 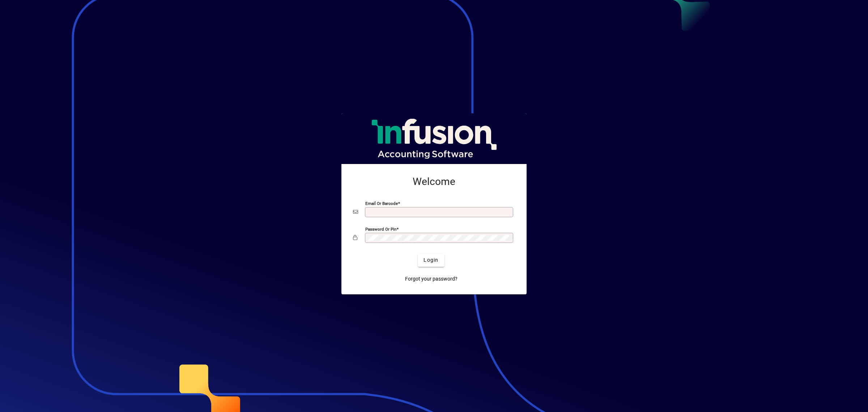 What do you see at coordinates (432, 279) in the screenshot?
I see `a: Forgot your password?` at bounding box center [432, 279].